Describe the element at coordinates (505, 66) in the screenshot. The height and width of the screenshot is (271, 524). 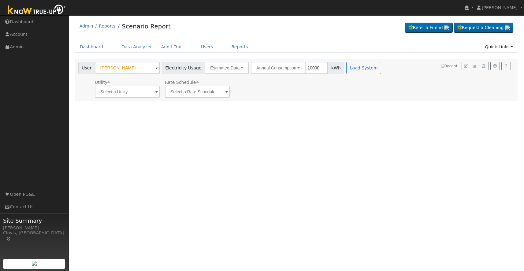
I see `a: Help Link` at that location.